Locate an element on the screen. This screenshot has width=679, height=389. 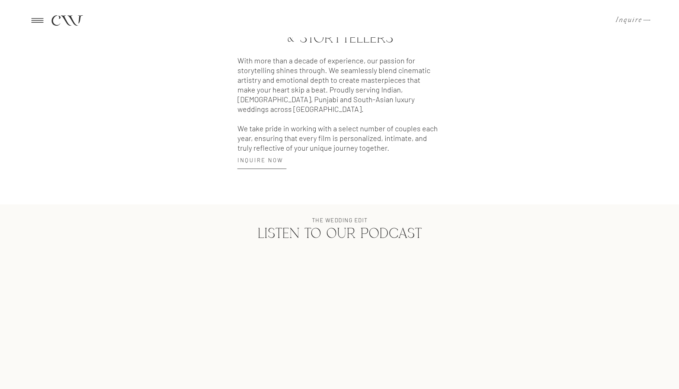
a: Inquire is located at coordinates (627, 20).